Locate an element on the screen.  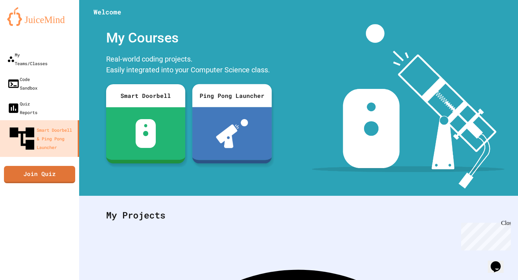
img: ppl-with-ball.png is located at coordinates (232, 134).